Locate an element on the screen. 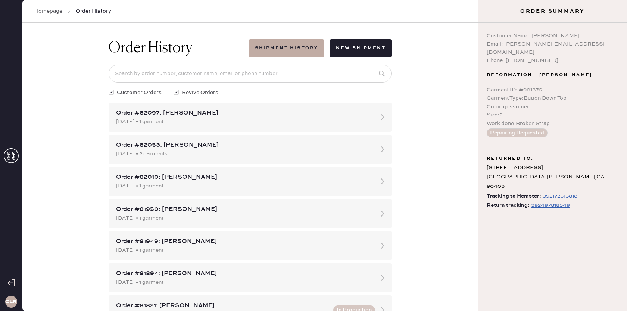  button: Repairing Requested is located at coordinates (517, 133).